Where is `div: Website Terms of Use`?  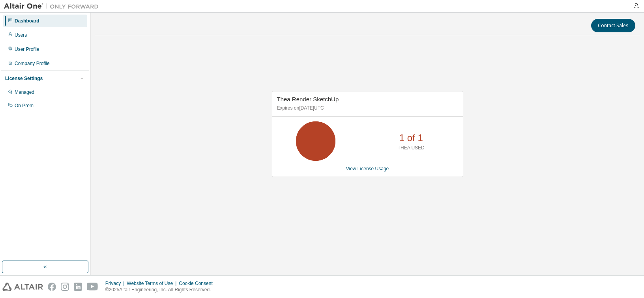 div: Website Terms of Use is located at coordinates (153, 284).